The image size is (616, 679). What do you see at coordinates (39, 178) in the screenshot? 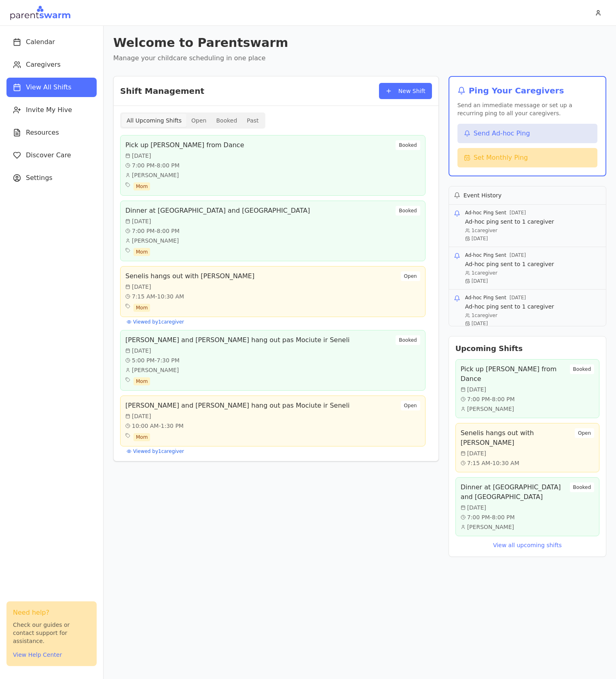
I see `span: Settings` at bounding box center [39, 178].